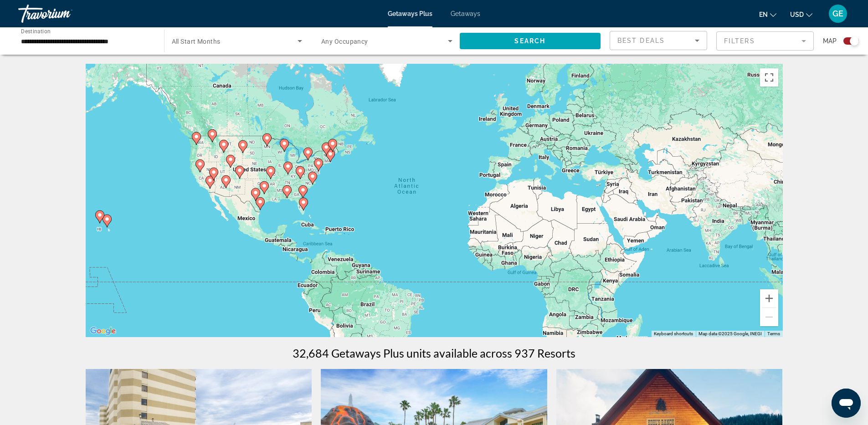 The image size is (868, 425). I want to click on button: Change currency, so click(801, 14).